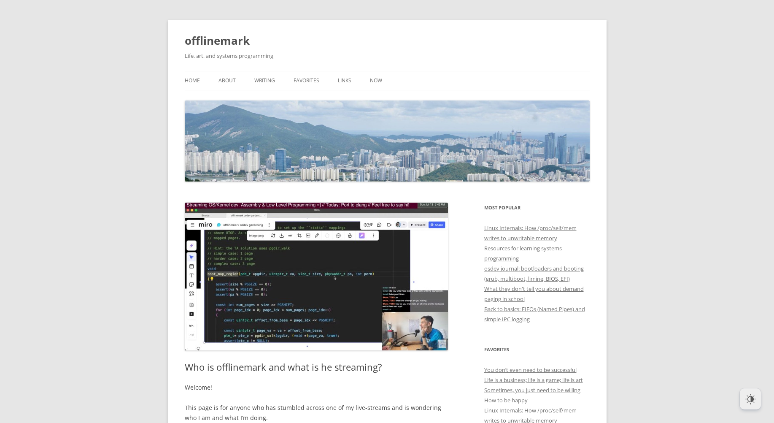  Describe the element at coordinates (387, 140) in the screenshot. I see `img: offlinemark` at that location.